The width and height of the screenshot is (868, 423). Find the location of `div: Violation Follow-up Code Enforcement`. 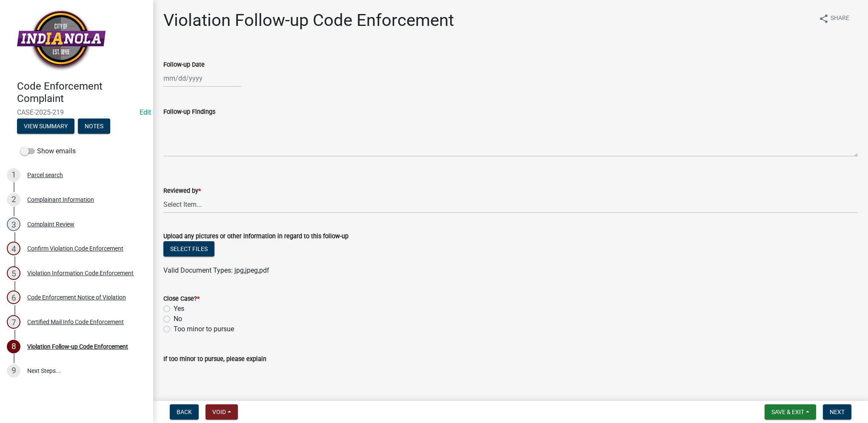

div: Violation Follow-up Code Enforcement is located at coordinates (78, 347).